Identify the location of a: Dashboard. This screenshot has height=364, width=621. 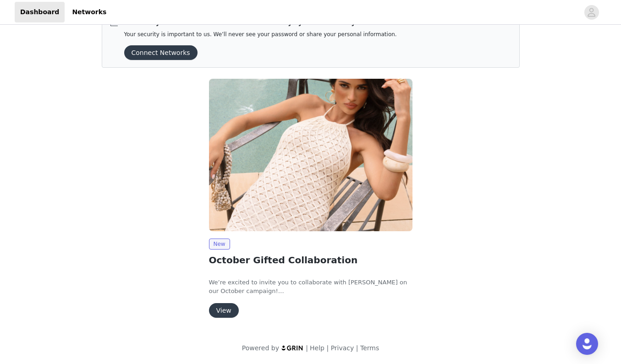
(39, 12).